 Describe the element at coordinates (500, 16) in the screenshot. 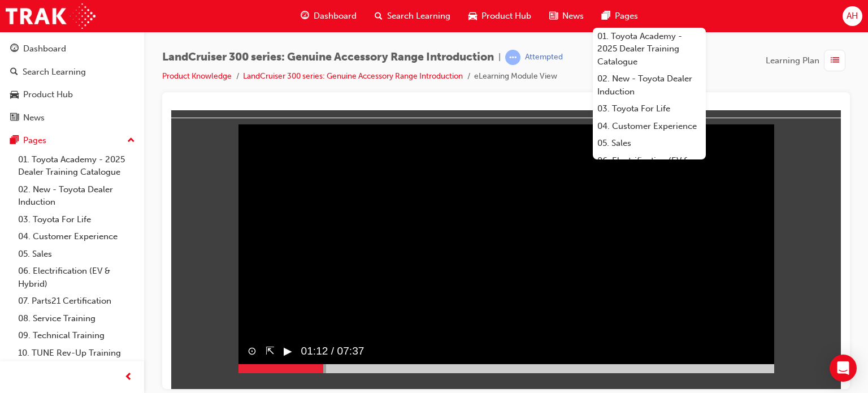

I see `a: car-iconProduct Hub` at that location.